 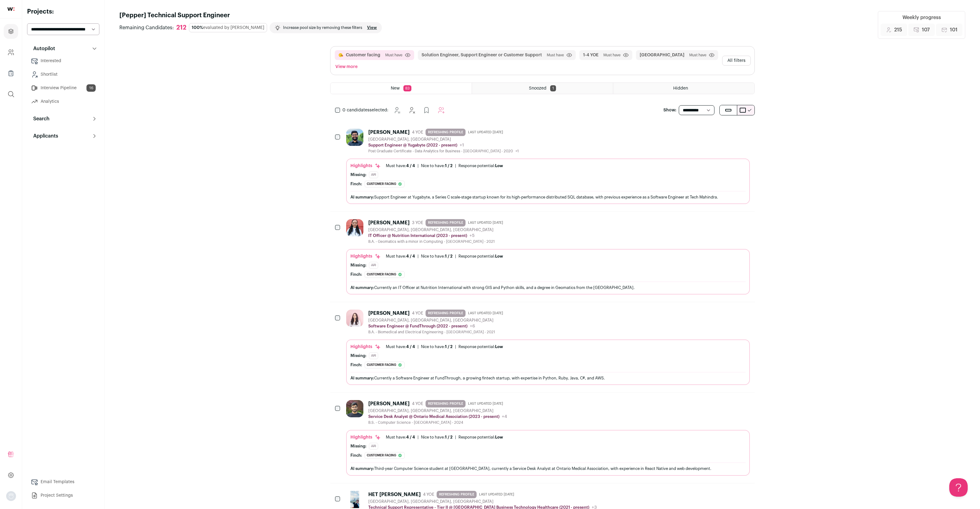 I want to click on div: API, so click(x=374, y=174).